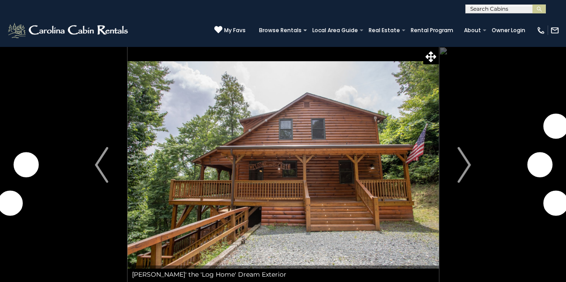  I want to click on img: White-1-2.png, so click(68, 30).